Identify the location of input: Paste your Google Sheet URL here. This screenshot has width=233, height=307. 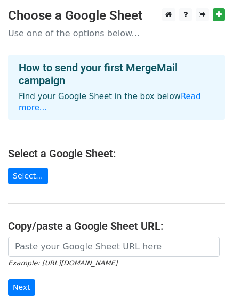
(113, 246).